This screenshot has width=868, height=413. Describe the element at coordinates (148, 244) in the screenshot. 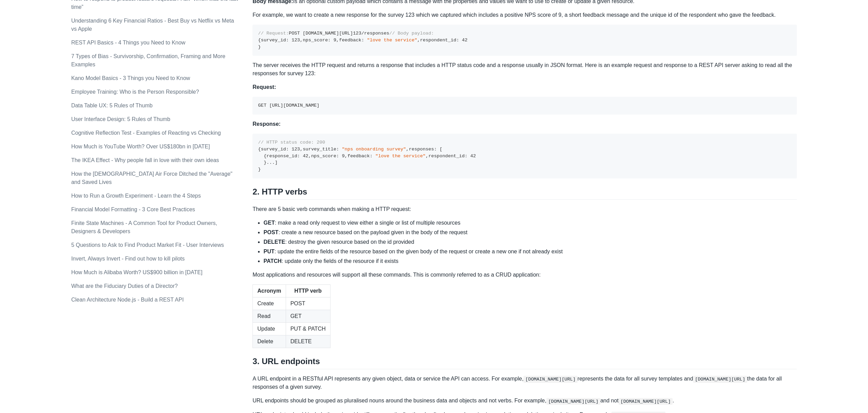

I see `a: 5 Questions to Ask to Find Product Market Fit - User Interviews` at that location.